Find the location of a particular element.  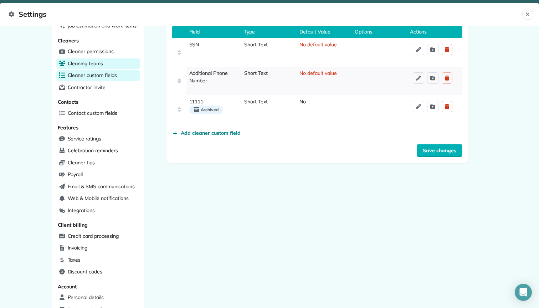

div: Additional Phone NumberShort TextNo default value is located at coordinates (317, 81).